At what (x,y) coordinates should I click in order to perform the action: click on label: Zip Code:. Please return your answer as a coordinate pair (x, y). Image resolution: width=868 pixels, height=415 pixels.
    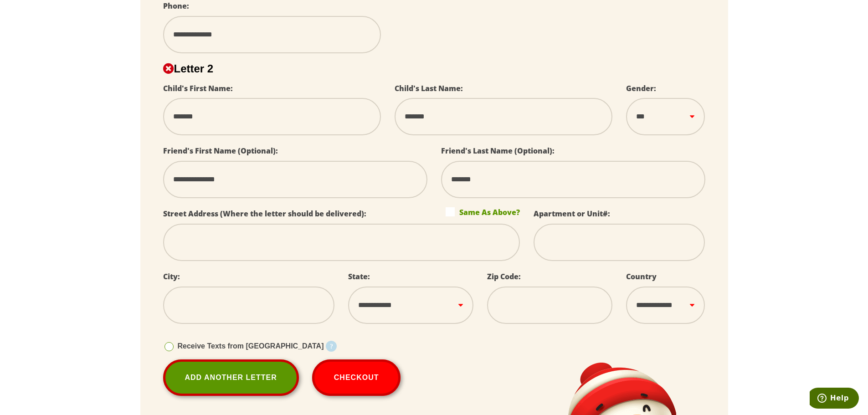
    Looking at the image, I should click on (504, 276).